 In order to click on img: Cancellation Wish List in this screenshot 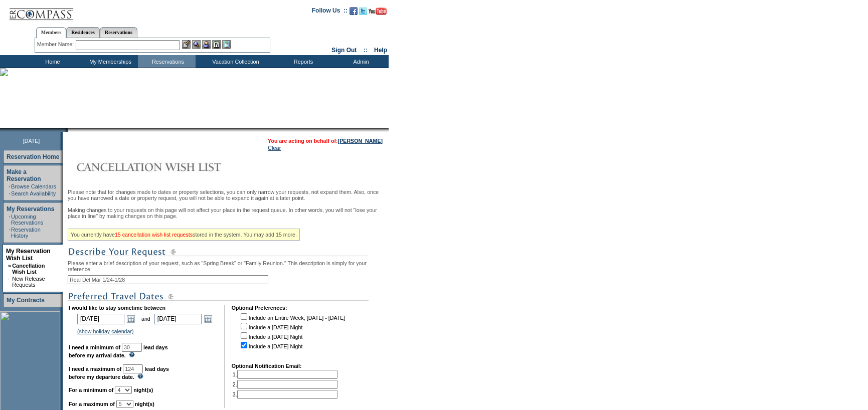, I will do `click(168, 167)`.